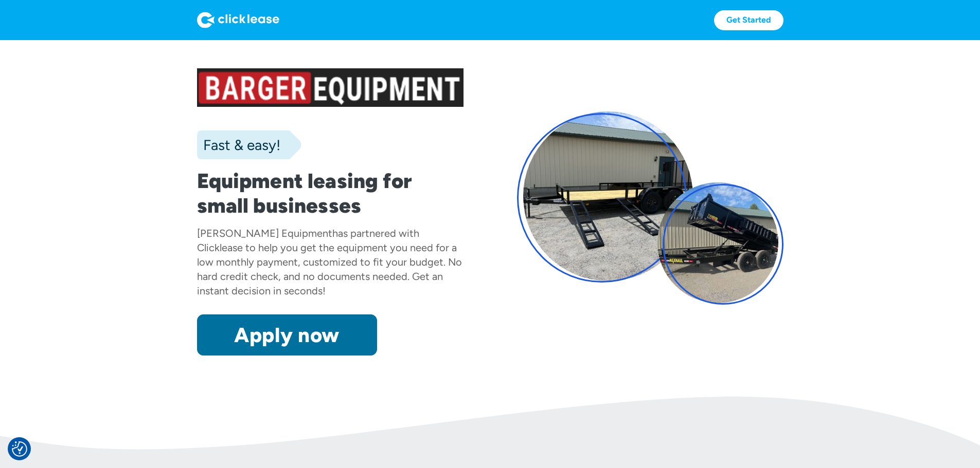 The height and width of the screenshot is (468, 980). I want to click on img: Logo, so click(238, 20).